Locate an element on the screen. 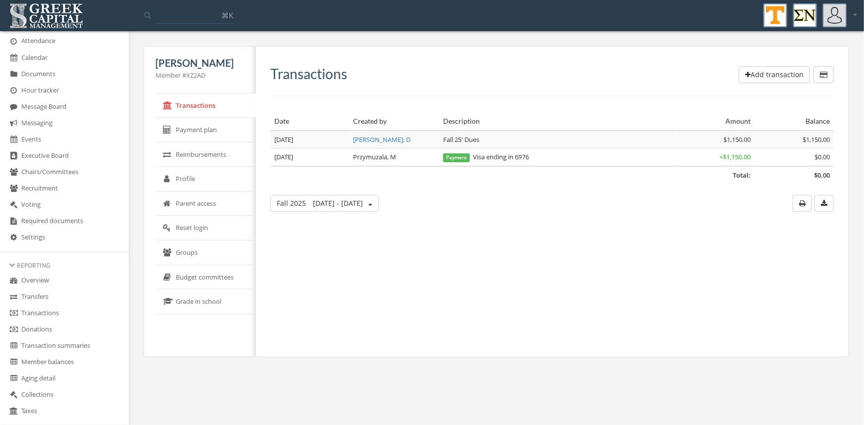 The width and height of the screenshot is (864, 425). button: Add transaction is located at coordinates (774, 75).